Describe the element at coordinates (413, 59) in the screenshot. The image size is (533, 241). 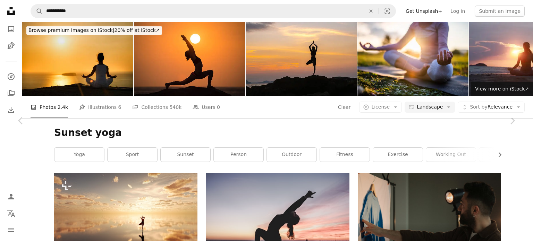
I see `img: Close up of meditation in park at sunrise.` at that location.